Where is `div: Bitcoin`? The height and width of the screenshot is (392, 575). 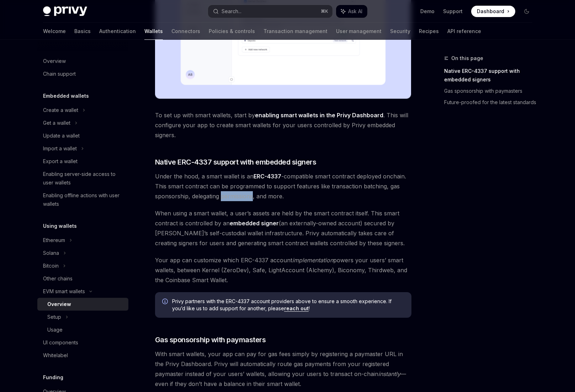 div: Bitcoin is located at coordinates (51, 266).